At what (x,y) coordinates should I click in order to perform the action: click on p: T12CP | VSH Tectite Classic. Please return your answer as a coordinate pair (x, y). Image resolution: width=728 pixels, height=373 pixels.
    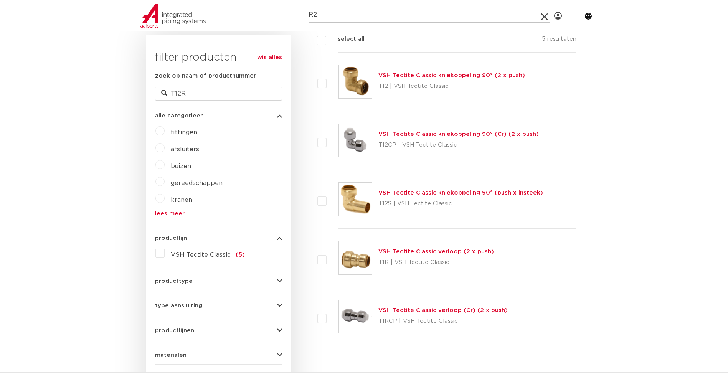
    Looking at the image, I should click on (459, 145).